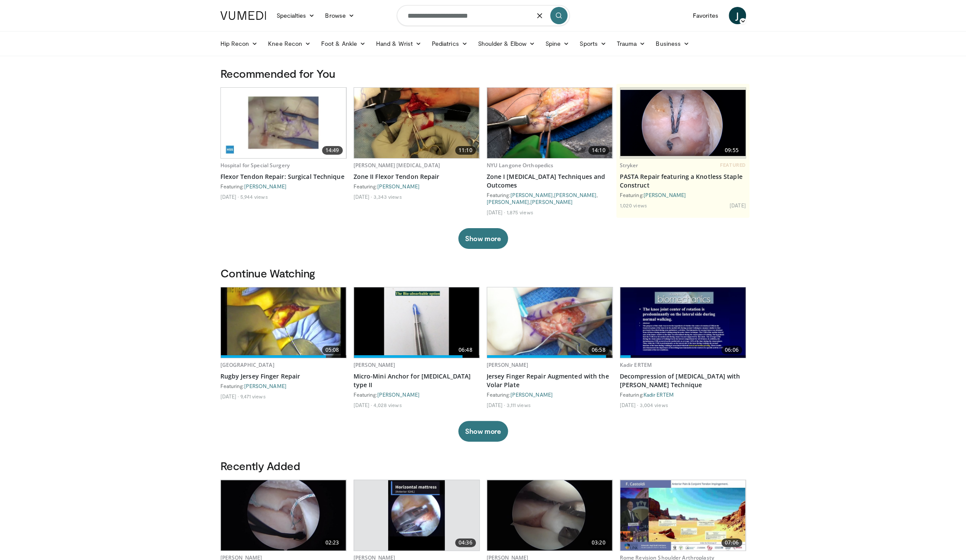  What do you see at coordinates (283, 514) in the screenshot?
I see `a: 02:23` at bounding box center [283, 514].